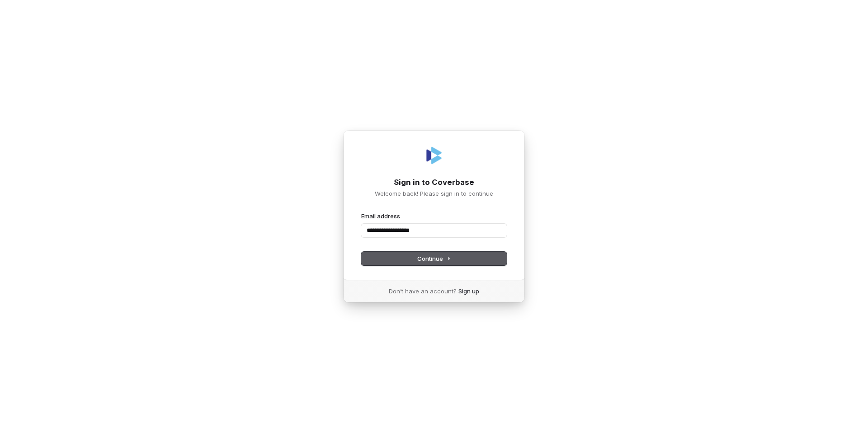 The image size is (868, 433). What do you see at coordinates (423, 291) in the screenshot?
I see `span: Don’t have an account?` at bounding box center [423, 291].